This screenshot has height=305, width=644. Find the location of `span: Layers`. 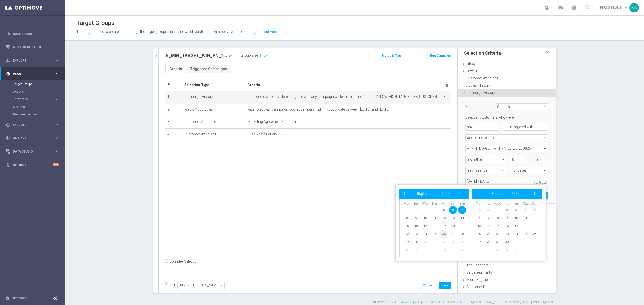

span: Layers is located at coordinates (472, 71).